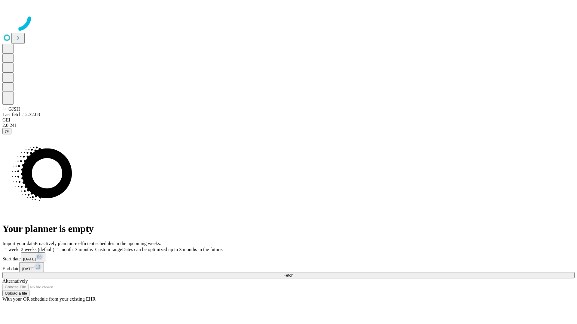 The image size is (577, 324). I want to click on span: Proactively plan more efficient schedules in the upcoming weeks., so click(98, 244).